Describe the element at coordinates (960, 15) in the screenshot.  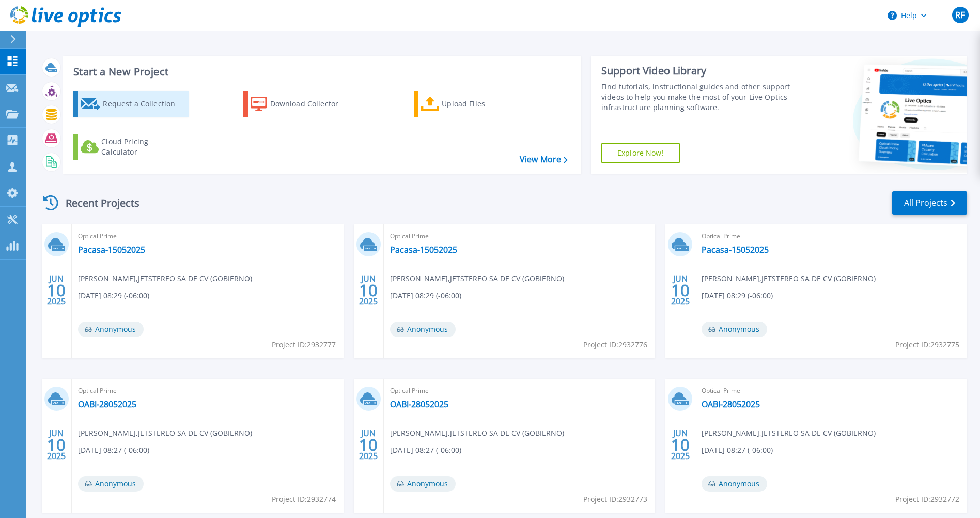
I see `span: RF` at that location.